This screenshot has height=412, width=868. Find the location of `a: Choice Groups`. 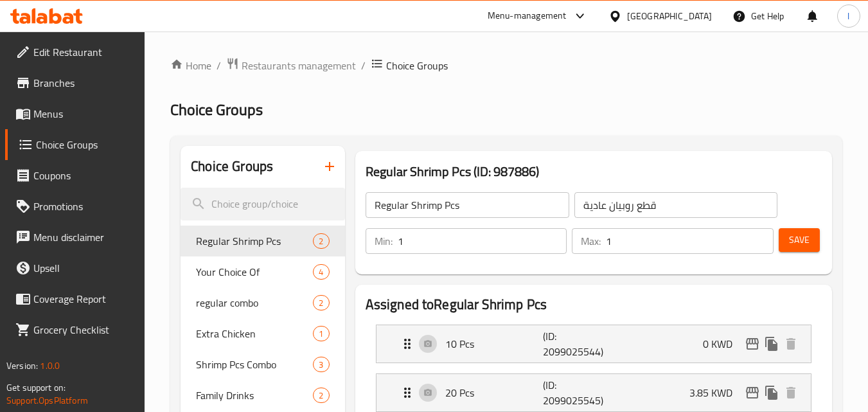

a: Choice Groups is located at coordinates (75, 144).